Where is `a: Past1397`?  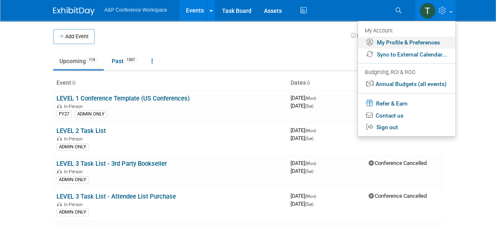 a: Past1397 is located at coordinates (124, 61).